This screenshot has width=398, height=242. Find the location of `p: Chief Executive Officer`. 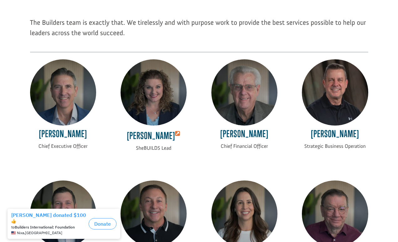

p: Chief Executive Officer is located at coordinates (63, 146).